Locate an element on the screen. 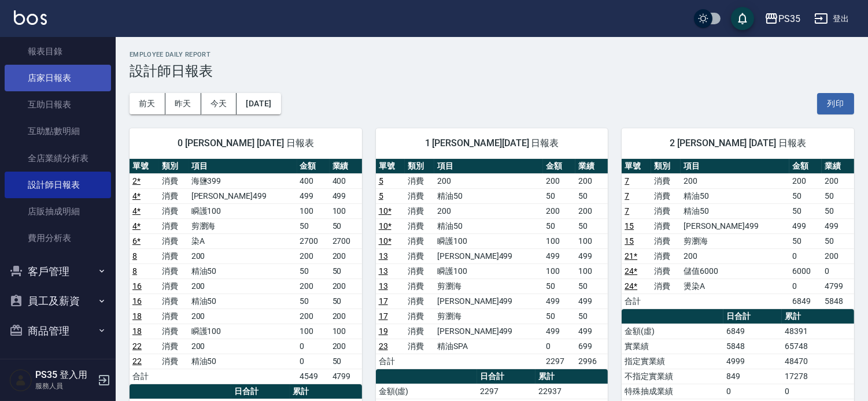 The height and width of the screenshot is (401, 868). th: 業績 is located at coordinates (592, 166).